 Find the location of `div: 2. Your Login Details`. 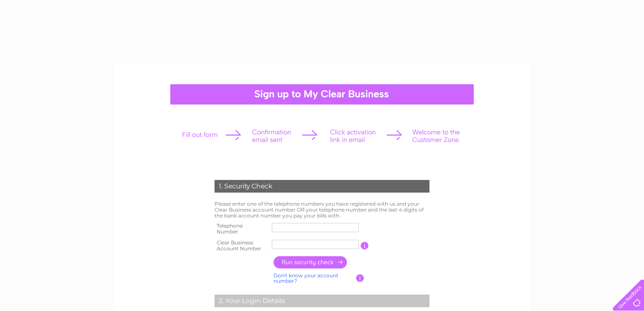

div: 2. Your Login Details is located at coordinates (322, 301).